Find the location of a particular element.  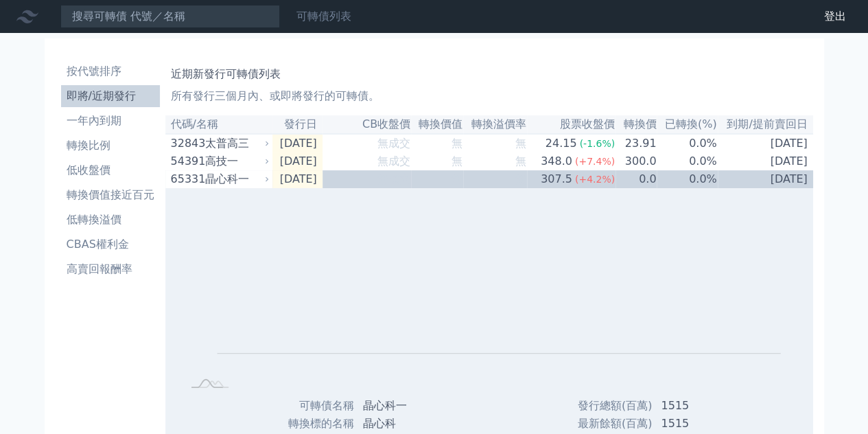

div: 348.0 is located at coordinates (556, 162).